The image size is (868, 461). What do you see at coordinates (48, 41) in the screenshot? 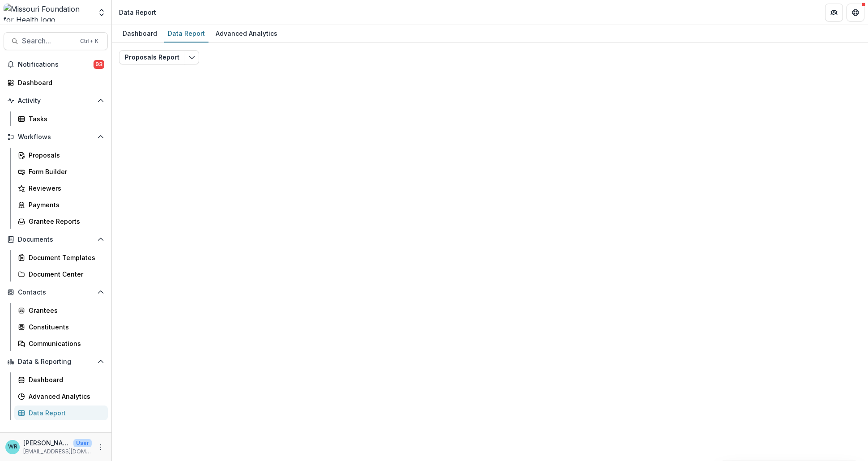
I see `span: Search...` at bounding box center [48, 41].